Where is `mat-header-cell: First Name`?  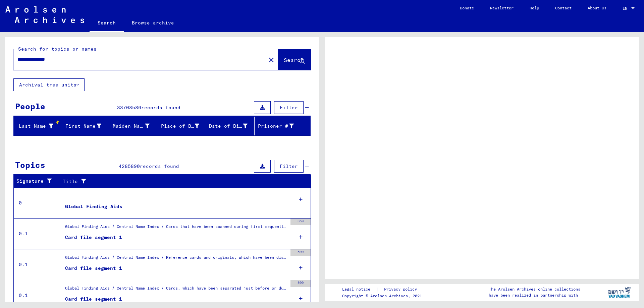 mat-header-cell: First Name is located at coordinates (86, 126).